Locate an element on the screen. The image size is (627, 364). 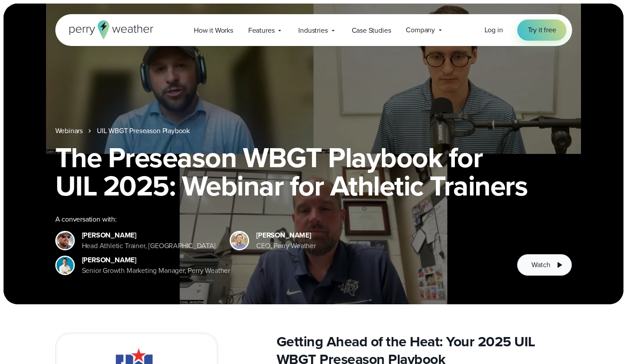
span: Try it free is located at coordinates (542, 30).